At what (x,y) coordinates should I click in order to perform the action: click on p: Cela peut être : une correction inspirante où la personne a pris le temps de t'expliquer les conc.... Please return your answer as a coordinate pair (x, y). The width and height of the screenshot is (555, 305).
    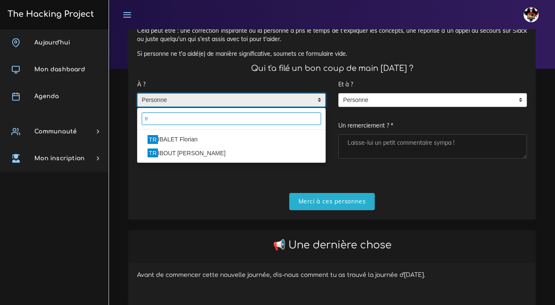
    Looking at the image, I should click on (332, 35).